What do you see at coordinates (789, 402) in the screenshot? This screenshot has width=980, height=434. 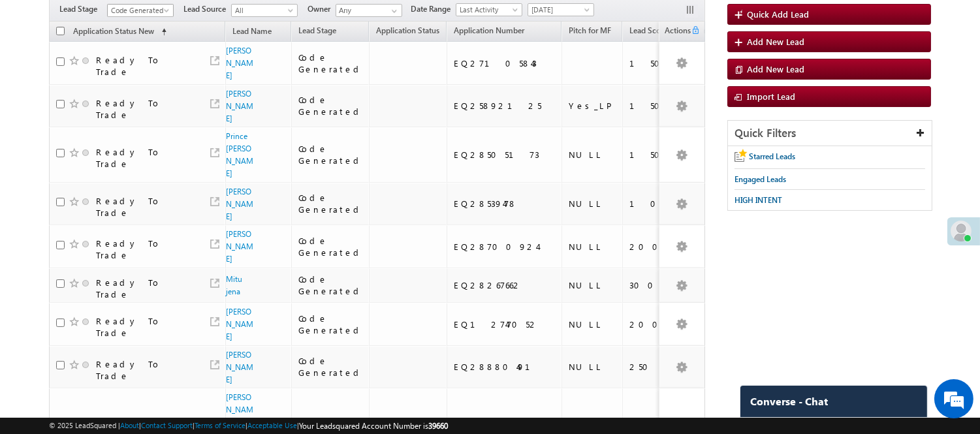 I see `span: Converse - Chat` at bounding box center [789, 402].